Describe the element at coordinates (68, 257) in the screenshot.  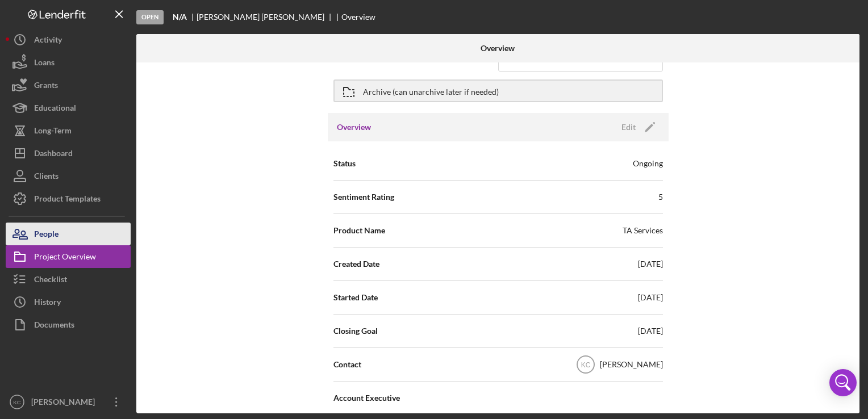
I see `button: Project Overview` at that location.